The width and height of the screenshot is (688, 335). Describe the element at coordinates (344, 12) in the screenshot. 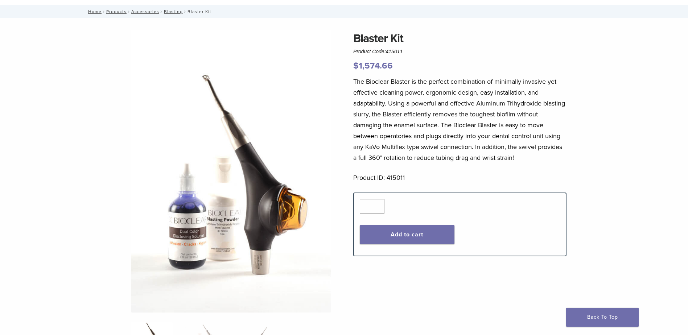

I see `nav: Blaster Kit` at that location.